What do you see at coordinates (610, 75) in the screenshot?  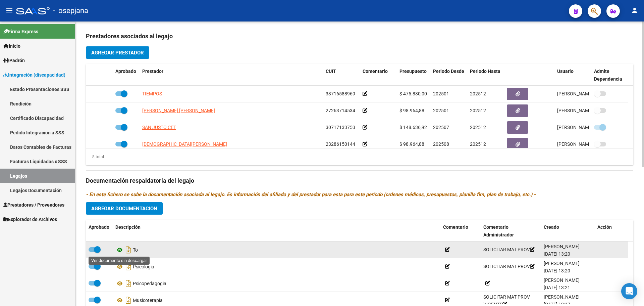 I see `datatable-header-cell: Admite Dependencia` at bounding box center [610, 75].